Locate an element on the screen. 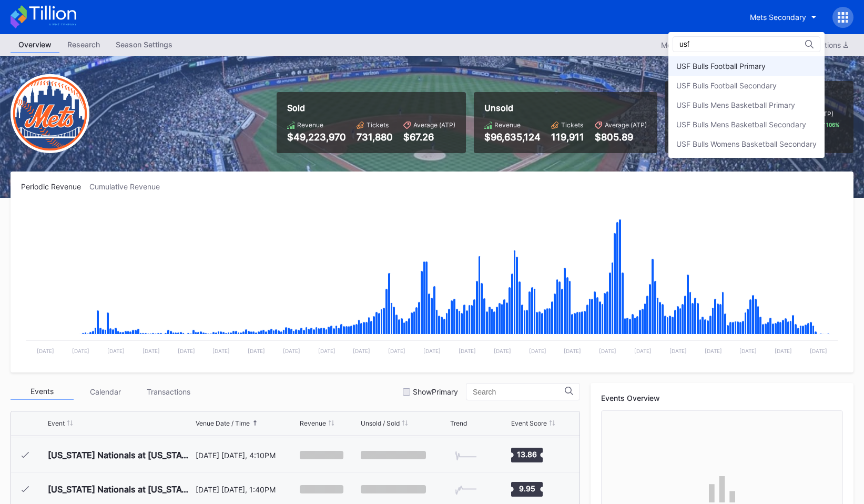  div: USF Bulls Football Primary is located at coordinates (721, 66).